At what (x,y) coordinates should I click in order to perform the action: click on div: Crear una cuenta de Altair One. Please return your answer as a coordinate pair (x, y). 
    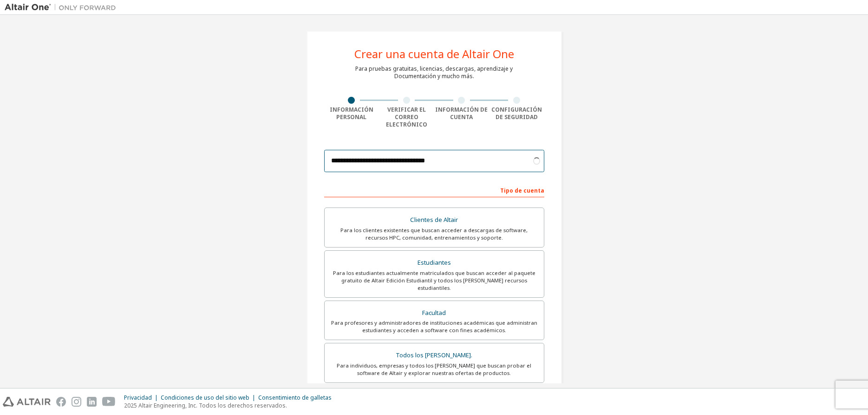
    Looking at the image, I should click on (434, 54).